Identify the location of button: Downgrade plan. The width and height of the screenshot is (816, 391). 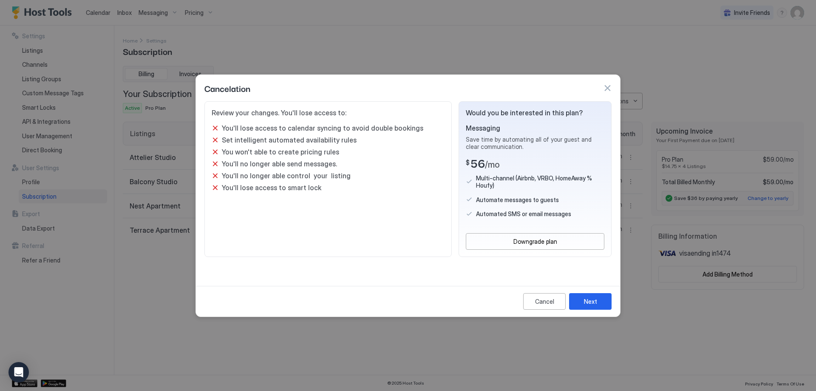
(535, 241).